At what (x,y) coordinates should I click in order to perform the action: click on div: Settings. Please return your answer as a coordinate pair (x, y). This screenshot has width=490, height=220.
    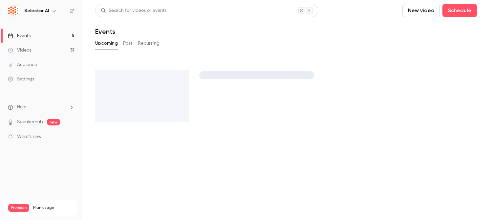
    Looking at the image, I should click on (21, 79).